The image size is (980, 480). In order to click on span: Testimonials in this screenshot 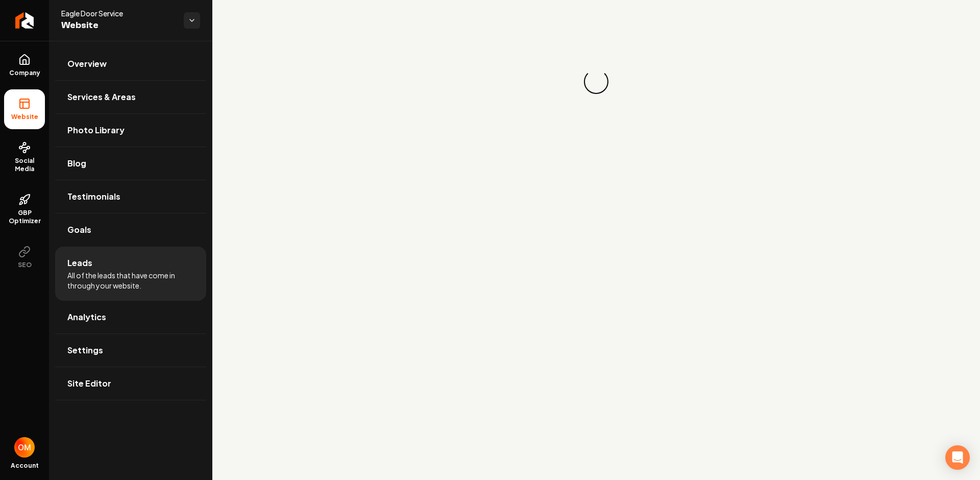, I will do `click(94, 197)`.